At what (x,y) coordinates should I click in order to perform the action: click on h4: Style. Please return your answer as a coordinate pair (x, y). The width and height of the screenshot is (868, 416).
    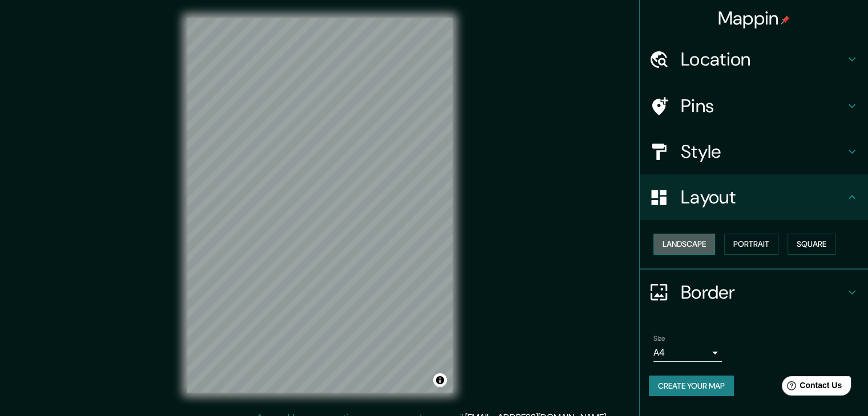
    Looking at the image, I should click on (763, 151).